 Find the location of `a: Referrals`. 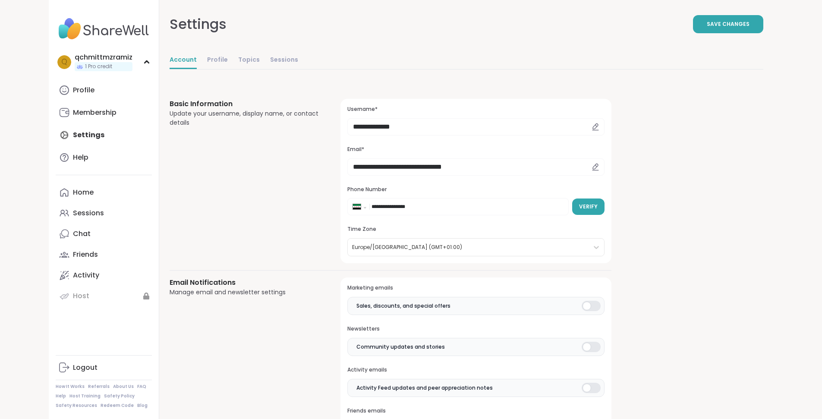

a: Referrals is located at coordinates (99, 386).